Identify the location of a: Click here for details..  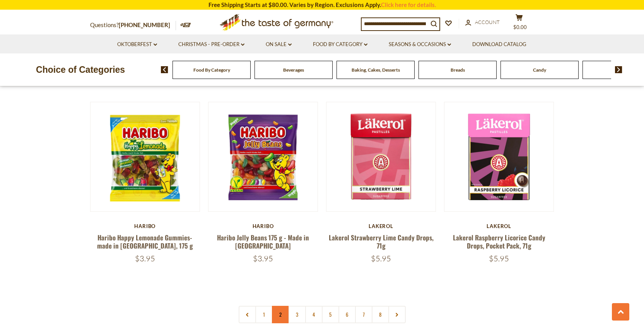
(408, 5).